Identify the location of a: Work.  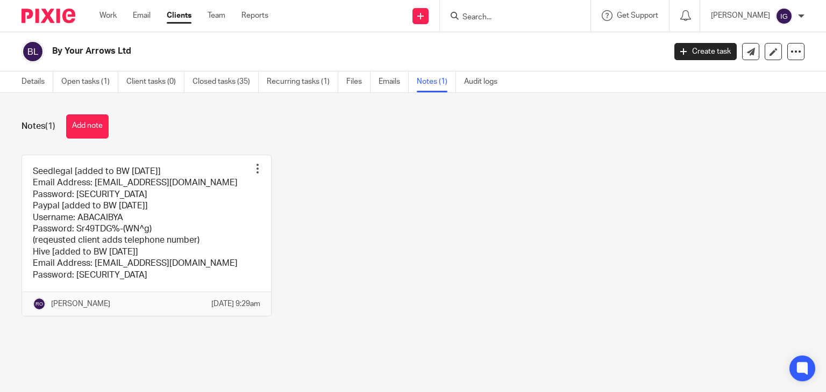
(108, 16).